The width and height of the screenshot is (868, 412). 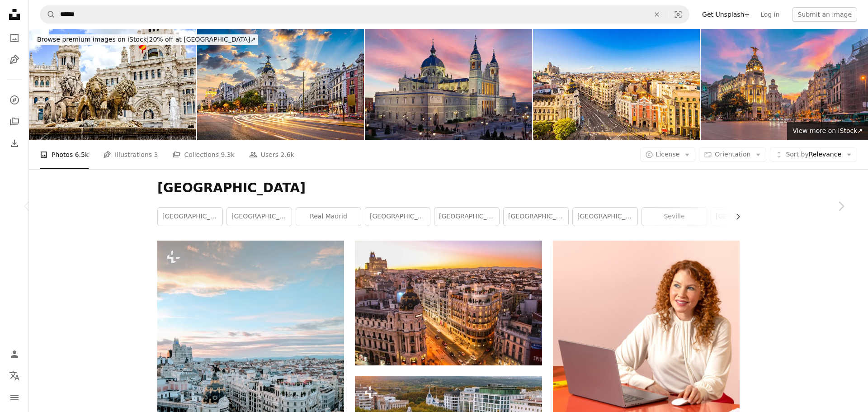 What do you see at coordinates (841, 206) in the screenshot?
I see `a: Next` at bounding box center [841, 206].